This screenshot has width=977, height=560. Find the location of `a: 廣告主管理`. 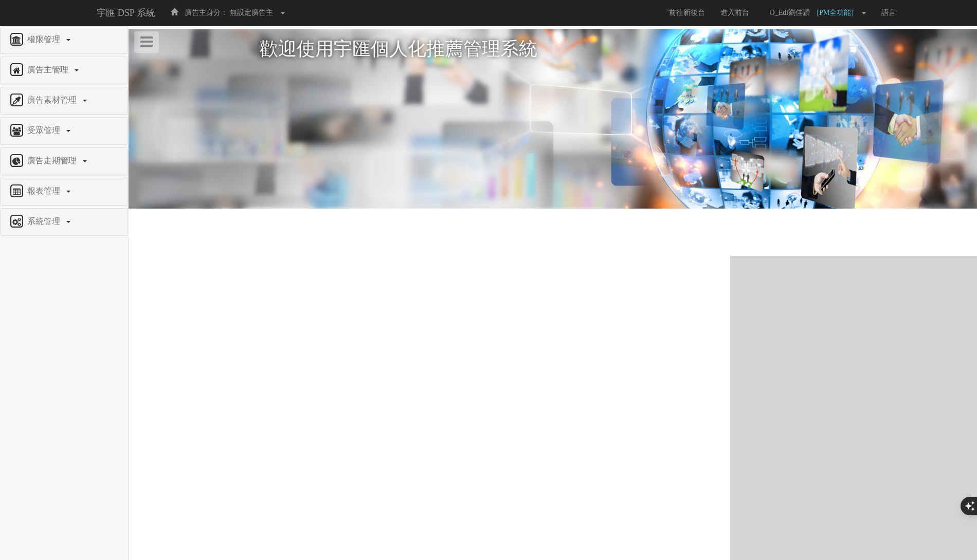

a: 廣告主管理 is located at coordinates (64, 70).